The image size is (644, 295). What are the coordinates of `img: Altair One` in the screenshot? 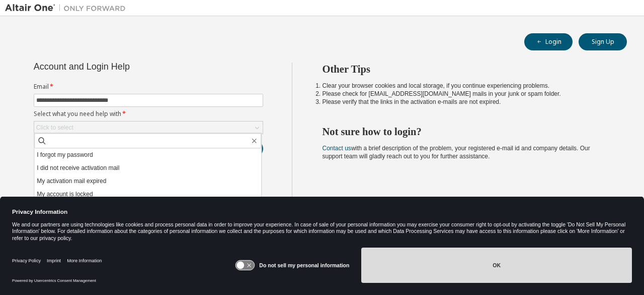 It's located at (68, 8).